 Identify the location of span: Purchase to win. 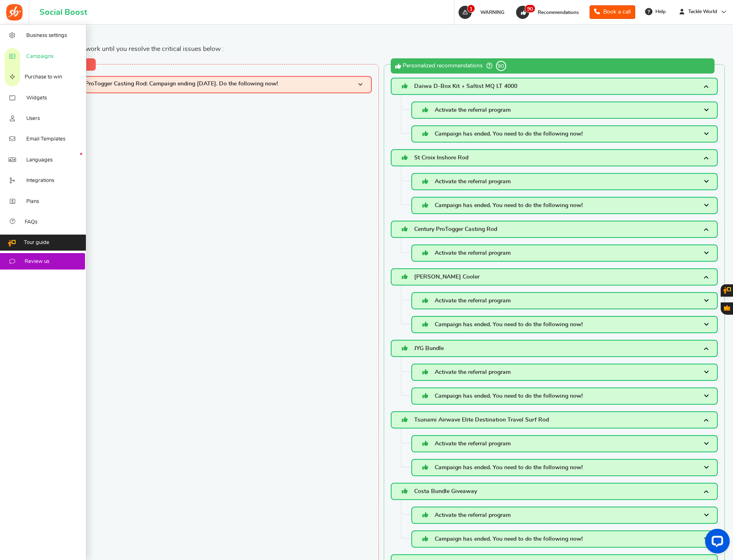
(43, 77).